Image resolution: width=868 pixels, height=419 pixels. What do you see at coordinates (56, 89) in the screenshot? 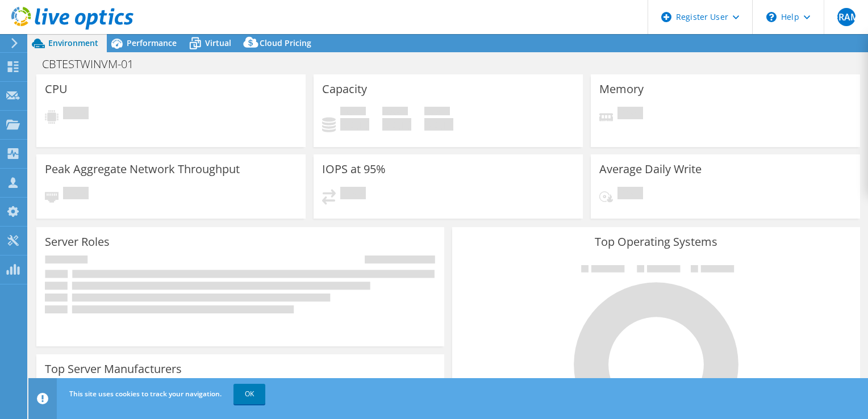
I see `h3: CPU` at bounding box center [56, 89].